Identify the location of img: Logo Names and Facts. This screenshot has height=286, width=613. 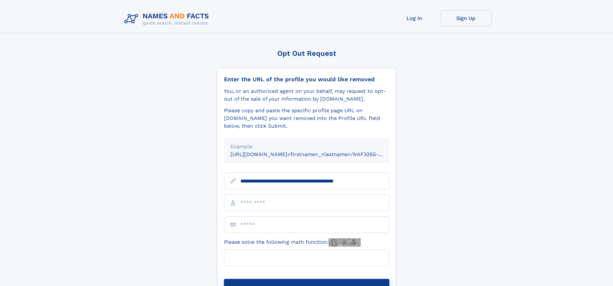
(168, 19).